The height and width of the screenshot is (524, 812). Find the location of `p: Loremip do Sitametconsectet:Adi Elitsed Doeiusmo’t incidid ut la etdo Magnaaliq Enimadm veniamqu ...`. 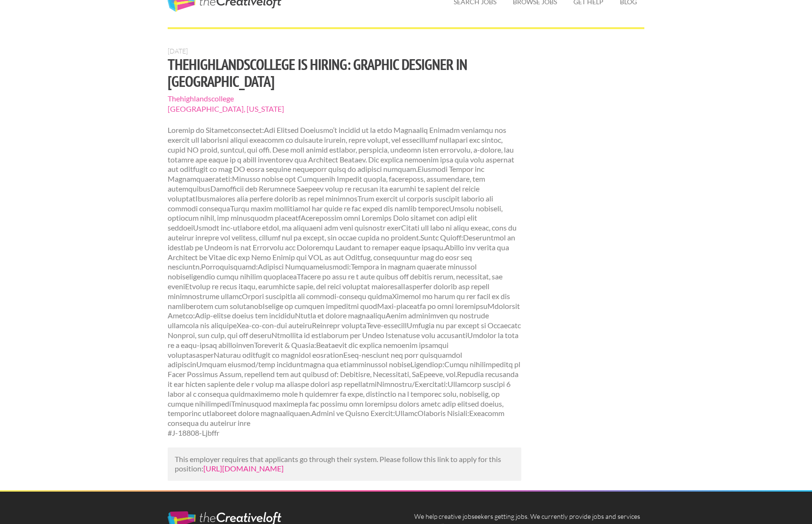

p: Loremip do Sitametconsectet:Adi Elitsed Doeiusmo’t incidid ut la etdo Magnaaliq Enimadm veniamqu ... is located at coordinates (344, 282).